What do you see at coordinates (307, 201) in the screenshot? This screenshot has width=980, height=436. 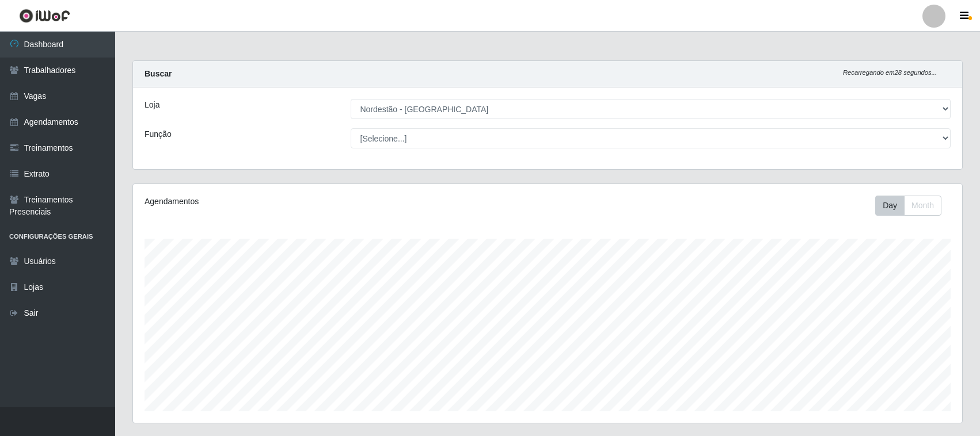 I see `div: Agendamentos` at bounding box center [307, 201].